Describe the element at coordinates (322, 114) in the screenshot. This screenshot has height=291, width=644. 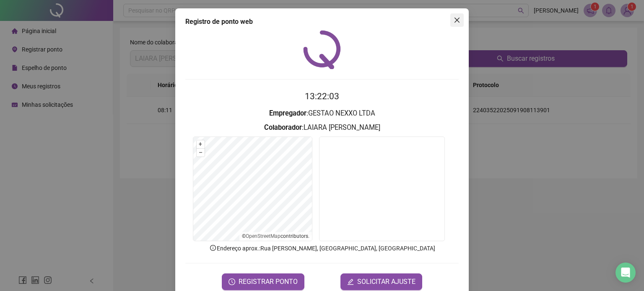
I see `h3: : GESTAO NEXXO LTDA` at that location.